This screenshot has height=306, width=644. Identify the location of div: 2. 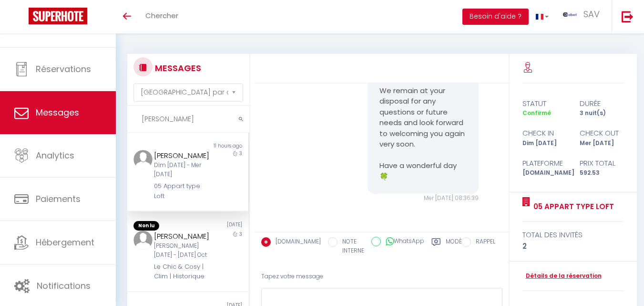
(573, 246).